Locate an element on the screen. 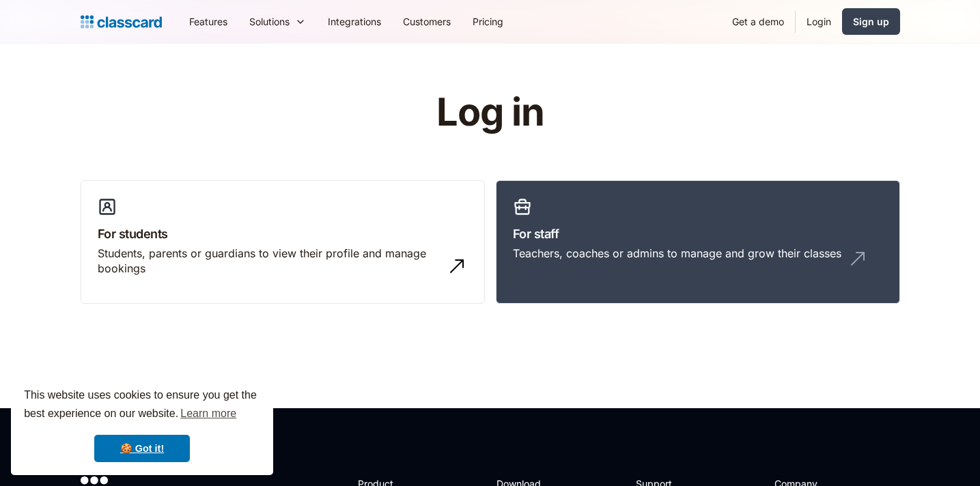 The image size is (980, 486). a: Login is located at coordinates (819, 21).